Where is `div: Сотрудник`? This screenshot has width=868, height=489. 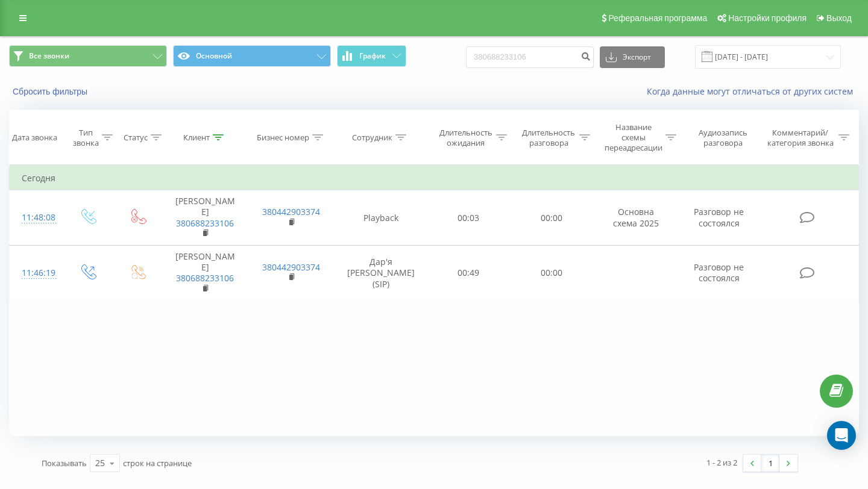 div: Сотрудник is located at coordinates (372, 137).